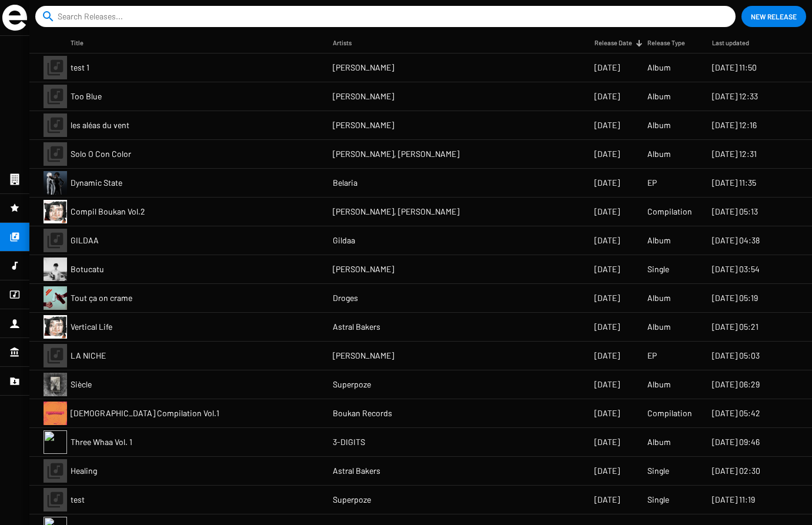 The height and width of the screenshot is (525, 812). What do you see at coordinates (87, 269) in the screenshot?
I see `span: Botucatu` at bounding box center [87, 269].